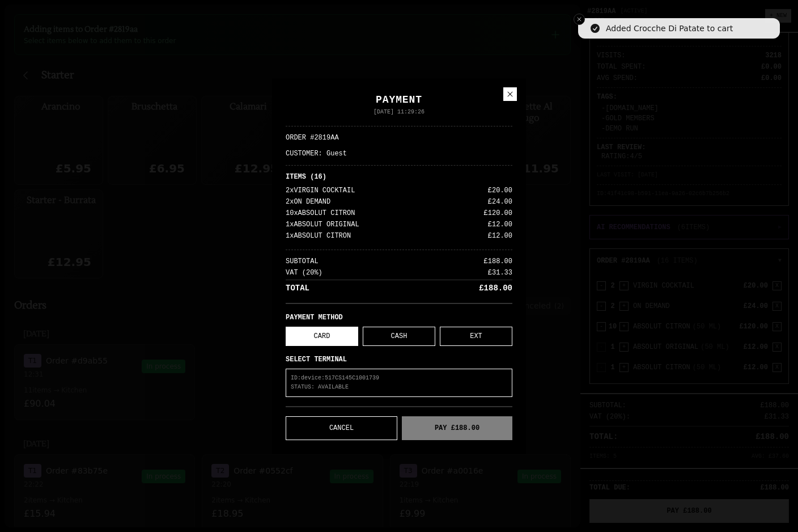  What do you see at coordinates (399, 387) in the screenshot?
I see `p: STATUS: AVAILABLE` at bounding box center [399, 387].